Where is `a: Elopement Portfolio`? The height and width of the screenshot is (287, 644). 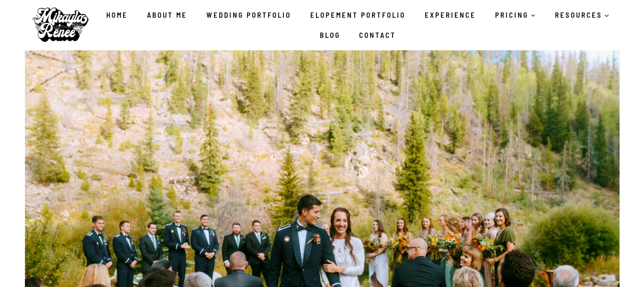
a: Elopement Portfolio is located at coordinates (357, 15).